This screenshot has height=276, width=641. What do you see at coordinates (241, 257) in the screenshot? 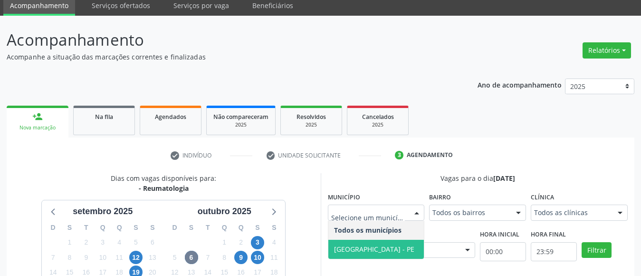
I see `span: quinta-feira, 9 de outubro de 2025` at bounding box center [241, 257].